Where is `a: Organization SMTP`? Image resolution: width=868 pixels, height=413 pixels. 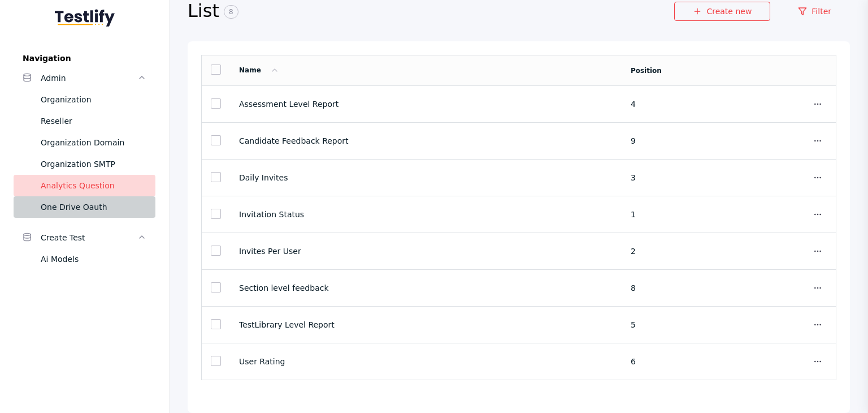 a: Organization SMTP is located at coordinates (84, 164).